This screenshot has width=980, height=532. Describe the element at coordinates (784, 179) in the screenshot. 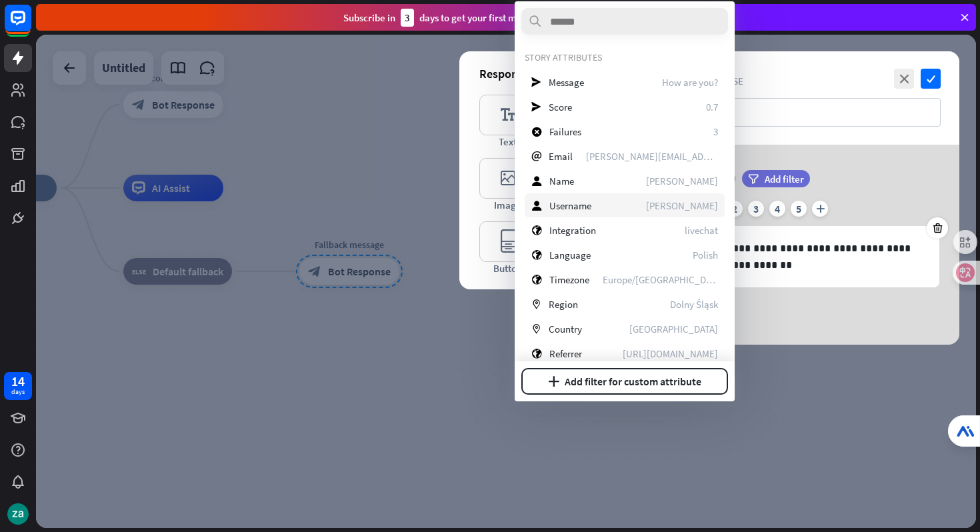

I see `span: Add filter` at that location.